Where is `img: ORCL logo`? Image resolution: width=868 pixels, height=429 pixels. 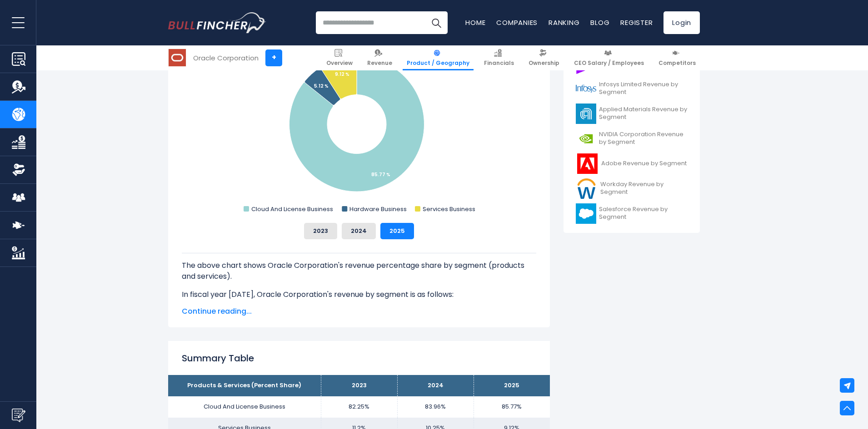
img: ORCL logo is located at coordinates (177, 58).